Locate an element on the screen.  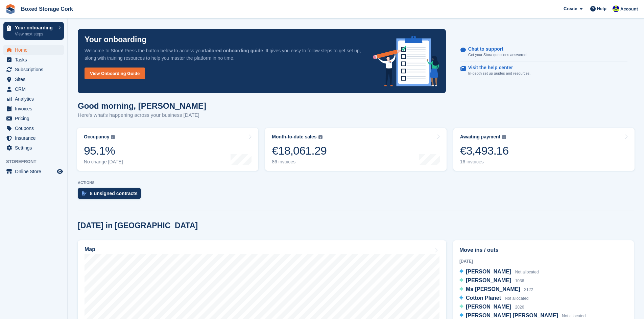
div: Occupancy is located at coordinates (96, 137).